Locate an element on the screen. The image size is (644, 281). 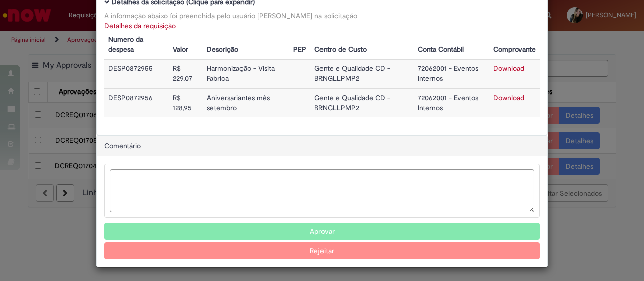
th: Comprovante is located at coordinates (514, 45).